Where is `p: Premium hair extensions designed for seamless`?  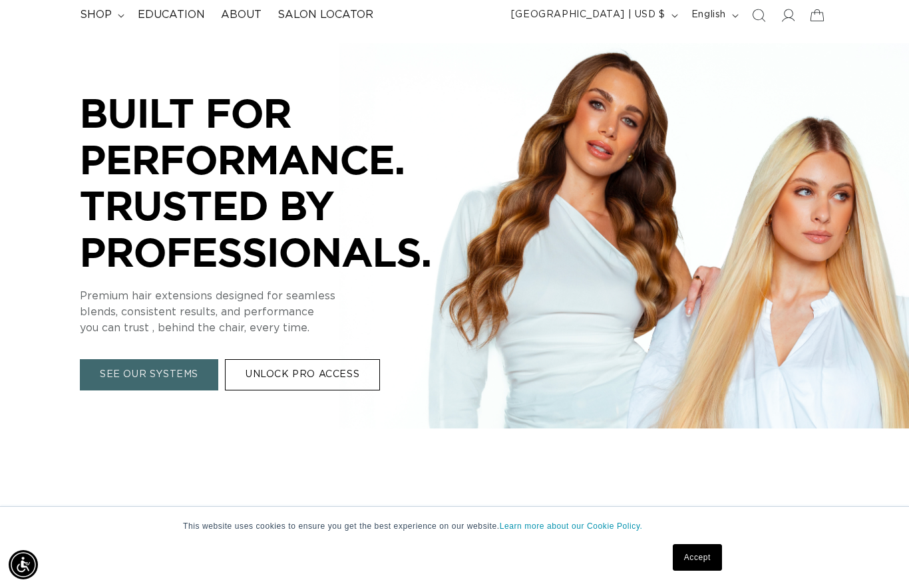 p: Premium hair extensions designed for seamless is located at coordinates (279, 296).